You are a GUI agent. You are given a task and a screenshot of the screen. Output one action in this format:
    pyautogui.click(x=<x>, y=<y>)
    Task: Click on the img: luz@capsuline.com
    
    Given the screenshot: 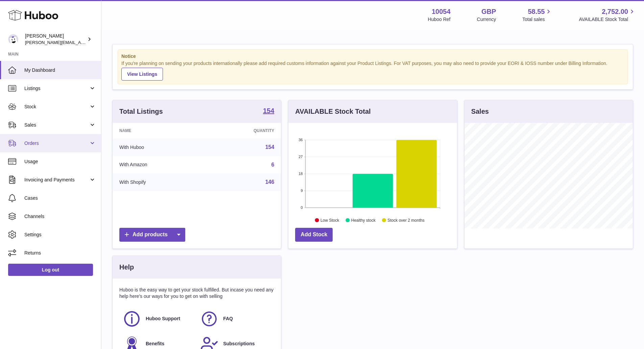 What is the action you would take?
    pyautogui.click(x=13, y=40)
    